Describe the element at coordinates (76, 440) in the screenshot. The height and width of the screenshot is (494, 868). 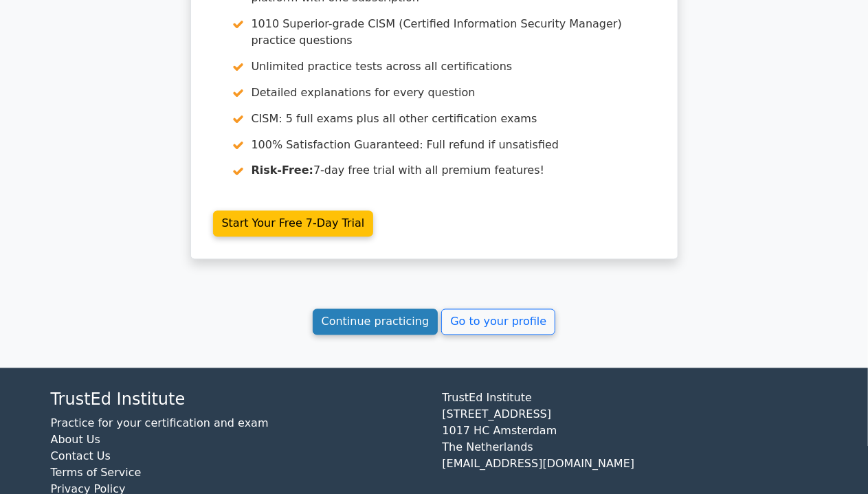
I see `a: About Us` at that location.